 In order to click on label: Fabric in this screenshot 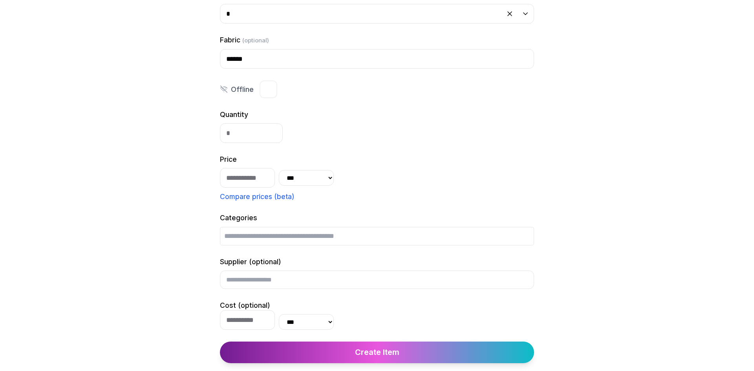, I will do `click(244, 40)`.